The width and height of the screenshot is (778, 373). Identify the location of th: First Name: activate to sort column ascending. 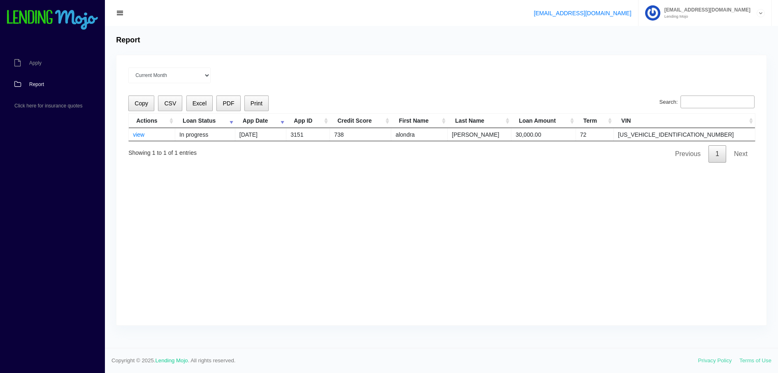
(419, 121).